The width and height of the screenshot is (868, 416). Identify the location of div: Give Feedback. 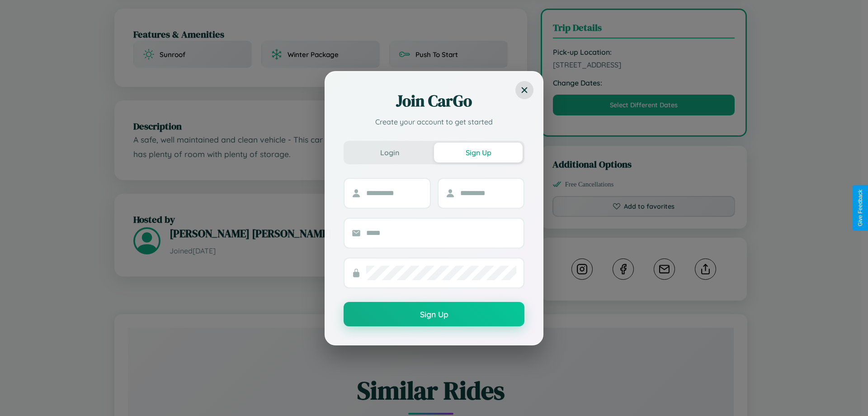
(861, 208).